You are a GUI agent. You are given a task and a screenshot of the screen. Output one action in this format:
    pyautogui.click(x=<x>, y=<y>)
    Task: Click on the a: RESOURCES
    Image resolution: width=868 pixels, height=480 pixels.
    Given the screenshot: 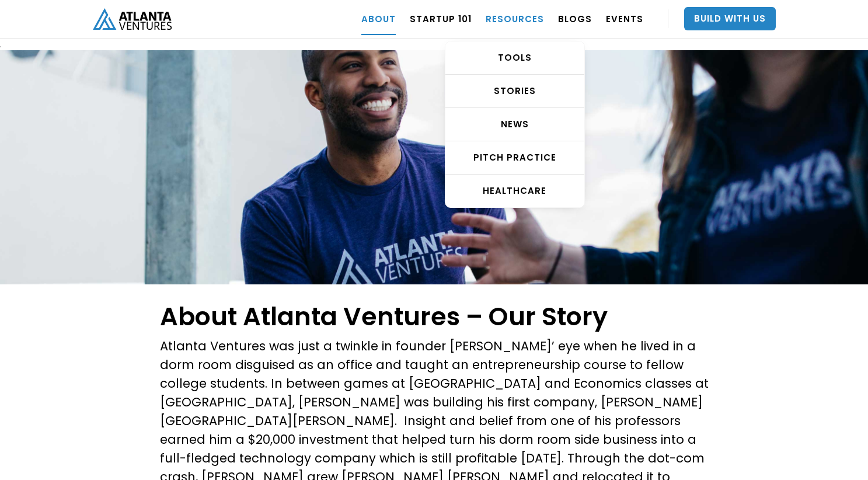 What is the action you would take?
    pyautogui.click(x=515, y=19)
    